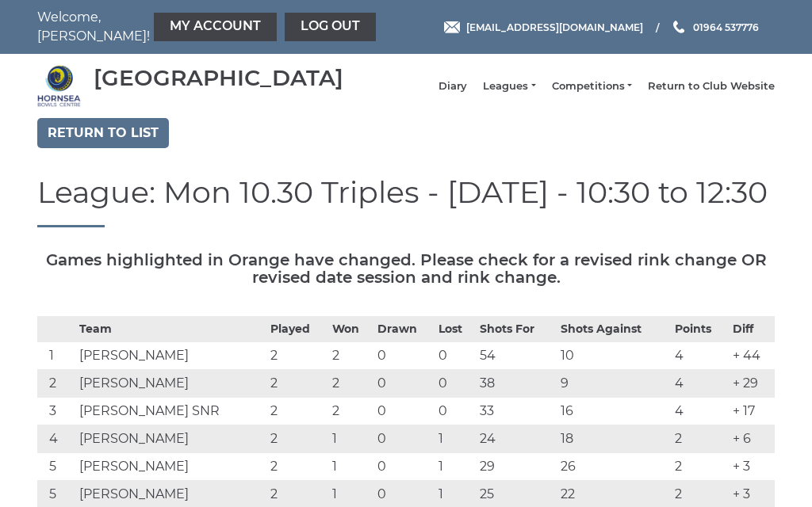 The width and height of the screenshot is (812, 507). I want to click on td: + 6, so click(751, 438).